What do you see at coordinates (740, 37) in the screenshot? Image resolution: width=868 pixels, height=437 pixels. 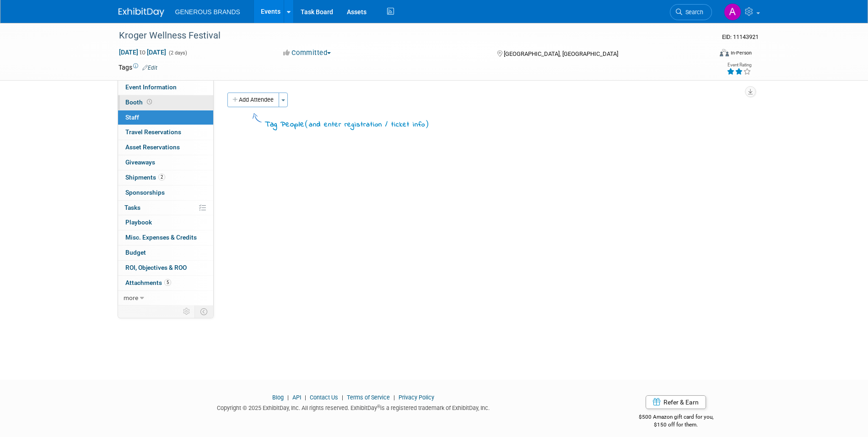 I see `span: Event ID: 11143921` at bounding box center [740, 37].